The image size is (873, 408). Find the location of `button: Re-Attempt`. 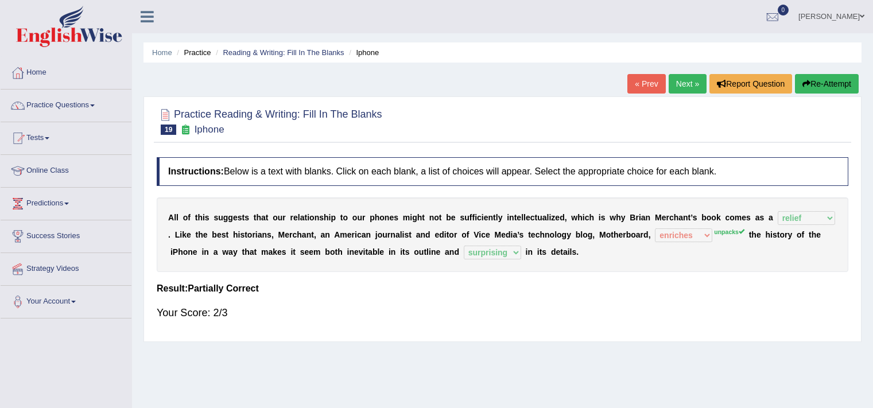

button: Re-Attempt is located at coordinates (826, 84).